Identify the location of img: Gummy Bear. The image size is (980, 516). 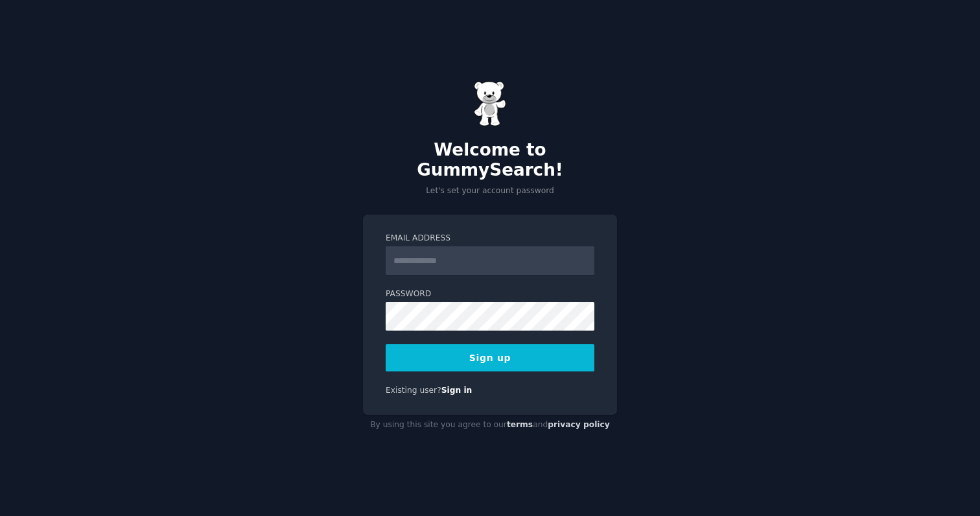
(490, 104).